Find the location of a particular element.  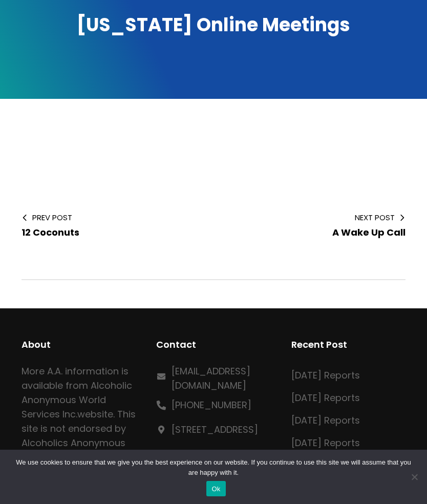

a: Next Post A Wake Up Call is located at coordinates (318, 225).